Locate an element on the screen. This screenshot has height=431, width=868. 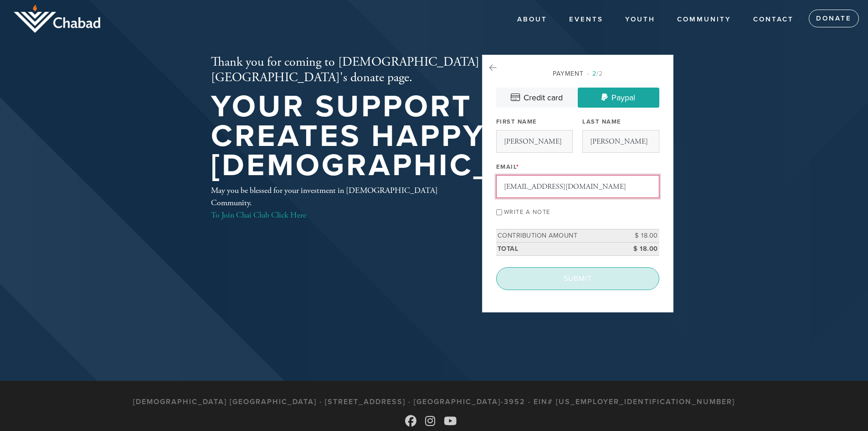
span: This field is required. is located at coordinates (517, 167).